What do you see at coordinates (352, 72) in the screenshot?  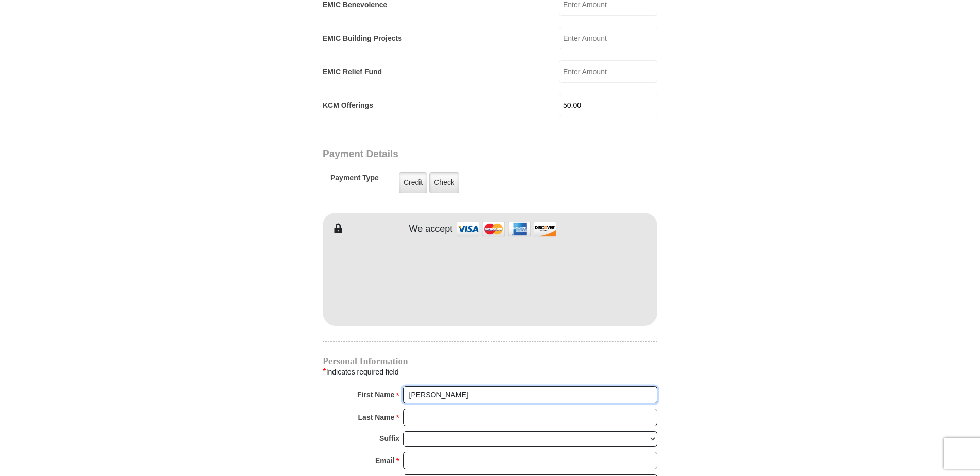 I see `label: EMIC Relief Fund` at bounding box center [352, 72].